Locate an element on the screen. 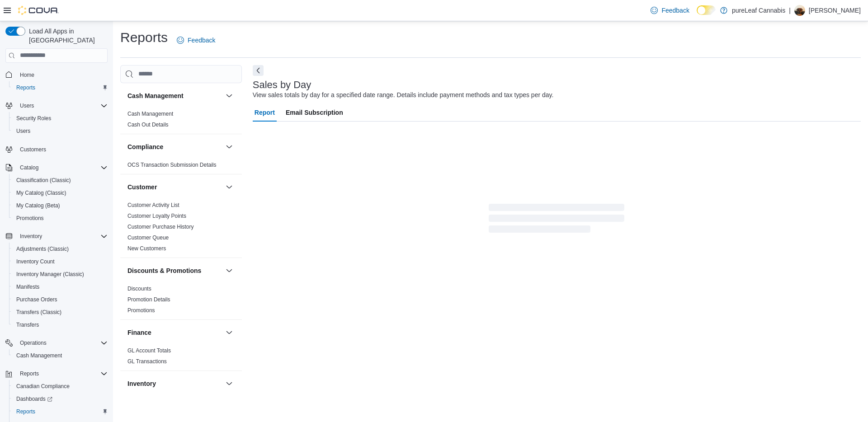 The width and height of the screenshot is (868, 422). a: Transfers (Classic) is located at coordinates (39, 312).